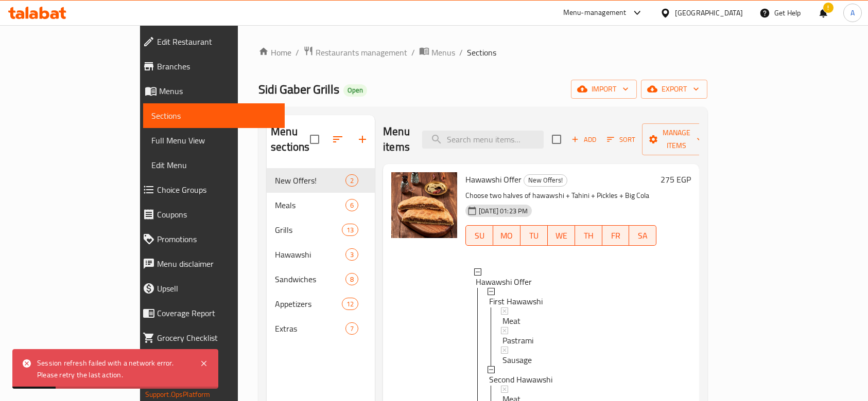  I want to click on input: search, so click(483, 139).